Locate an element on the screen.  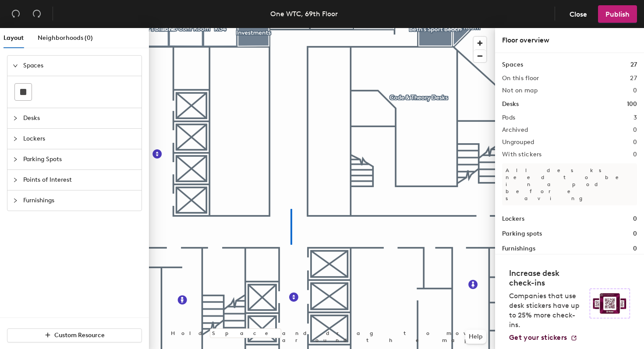
h1: Furnishings is located at coordinates (519, 249).